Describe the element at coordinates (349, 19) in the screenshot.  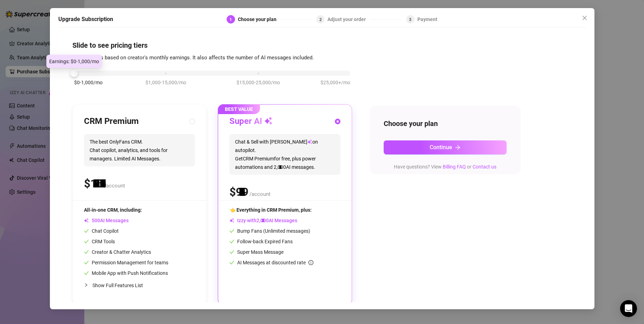
I see `div: Adjust your order` at that location.